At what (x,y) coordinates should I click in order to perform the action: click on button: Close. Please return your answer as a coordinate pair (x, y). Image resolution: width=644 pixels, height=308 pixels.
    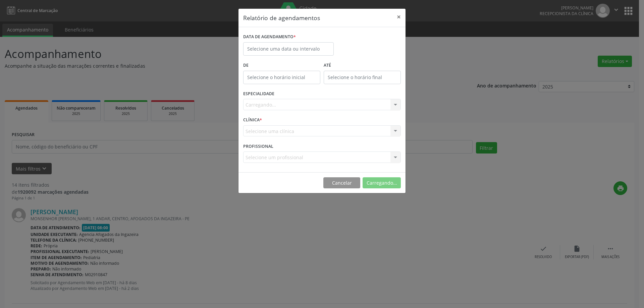
    Looking at the image, I should click on (399, 17).